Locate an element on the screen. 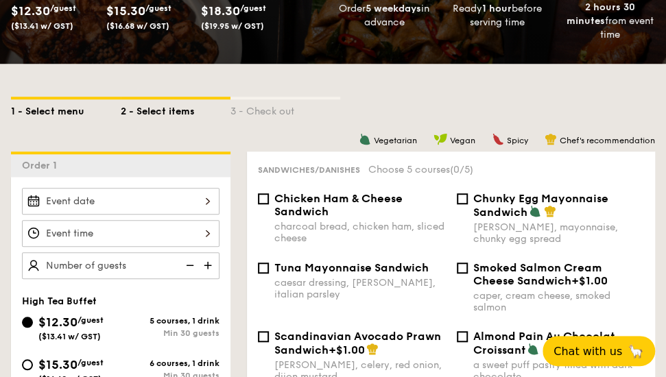 The width and height of the screenshot is (666, 377). span: Sandwiches/Danishes is located at coordinates (309, 170).